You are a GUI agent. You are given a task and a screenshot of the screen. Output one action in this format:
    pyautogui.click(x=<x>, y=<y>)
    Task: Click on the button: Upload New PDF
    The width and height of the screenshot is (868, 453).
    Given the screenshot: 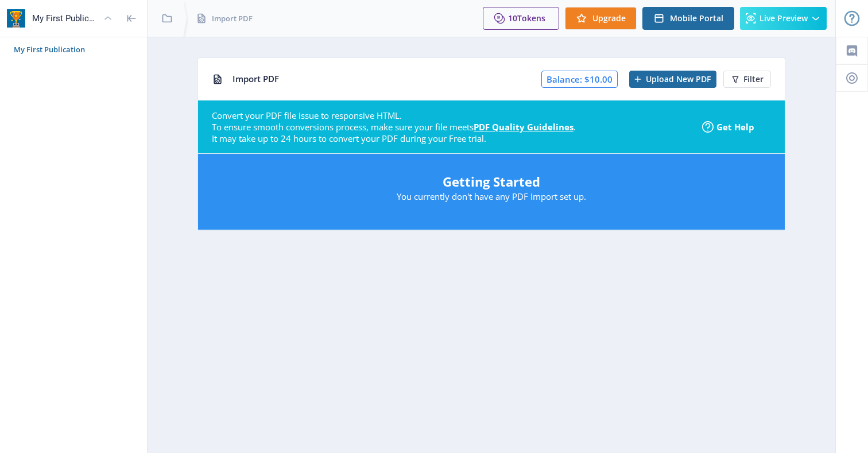 What is the action you would take?
    pyautogui.click(x=673, y=79)
    